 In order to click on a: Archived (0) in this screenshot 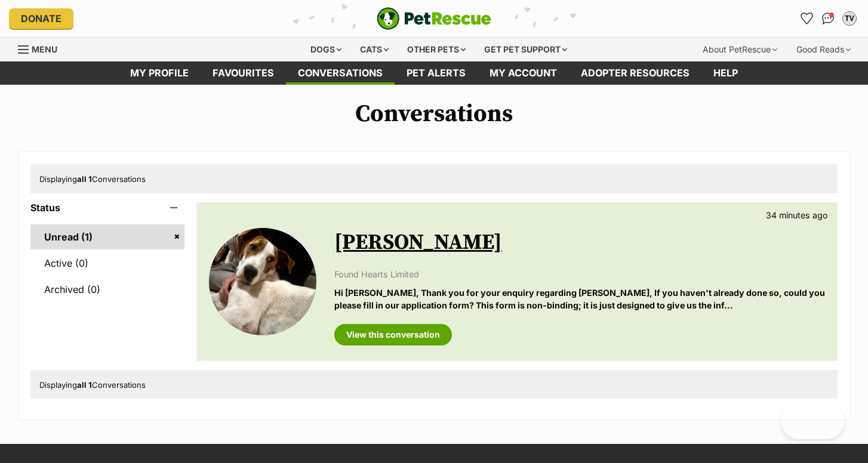, I will do `click(107, 290)`.